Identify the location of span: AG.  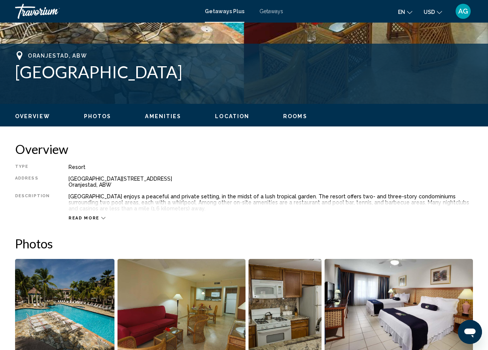
(463, 11).